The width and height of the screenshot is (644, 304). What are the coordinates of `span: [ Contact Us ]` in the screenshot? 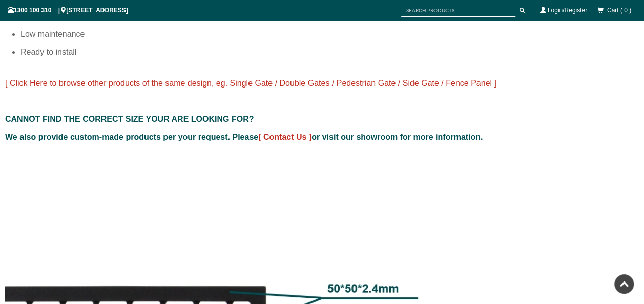 It's located at (285, 137).